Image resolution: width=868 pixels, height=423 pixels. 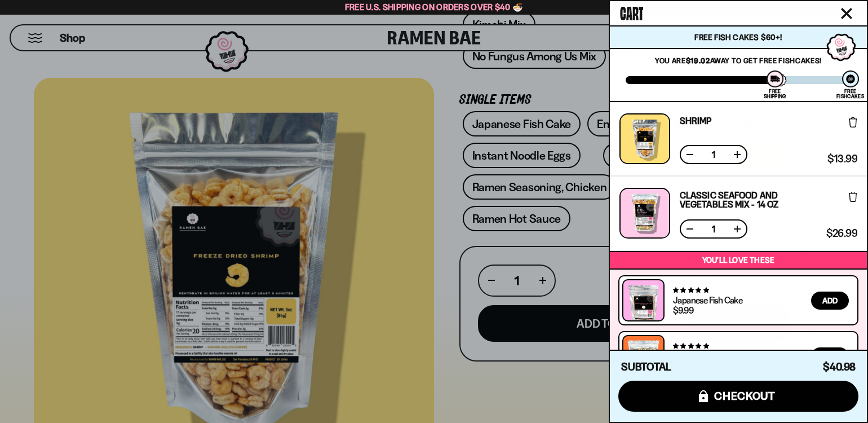 I want to click on div: Free Shipping, so click(x=774, y=94).